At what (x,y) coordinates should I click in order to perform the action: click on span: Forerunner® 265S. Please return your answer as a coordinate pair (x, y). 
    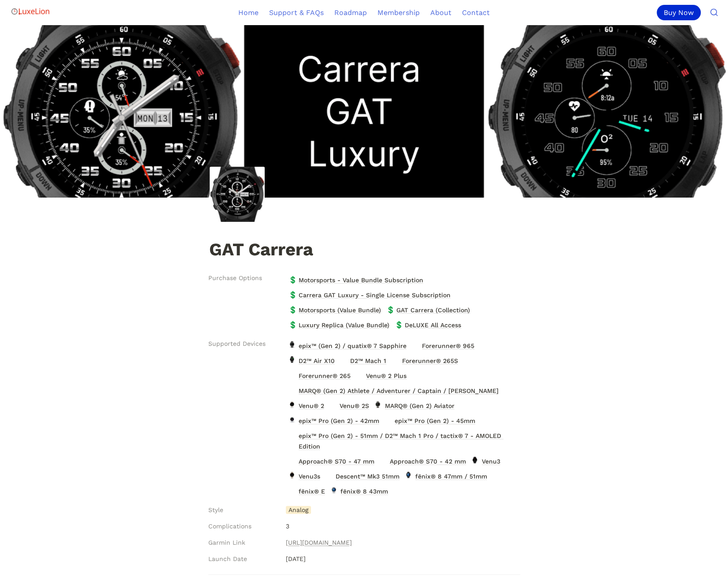
    Looking at the image, I should click on (430, 361).